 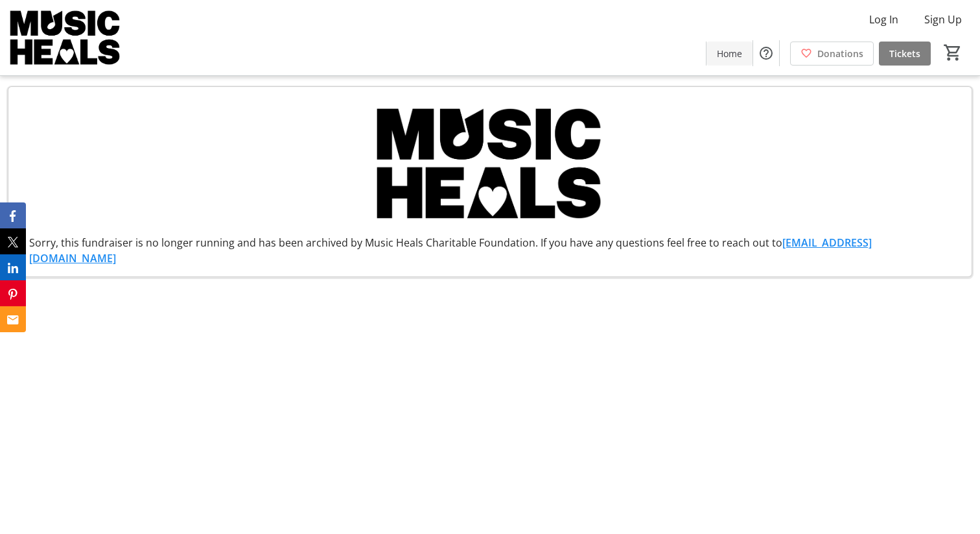 I want to click on button: Sign Up, so click(x=943, y=20).